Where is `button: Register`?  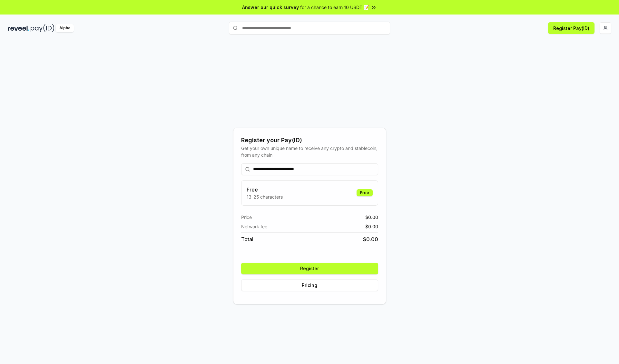
button: Register is located at coordinates (309, 268).